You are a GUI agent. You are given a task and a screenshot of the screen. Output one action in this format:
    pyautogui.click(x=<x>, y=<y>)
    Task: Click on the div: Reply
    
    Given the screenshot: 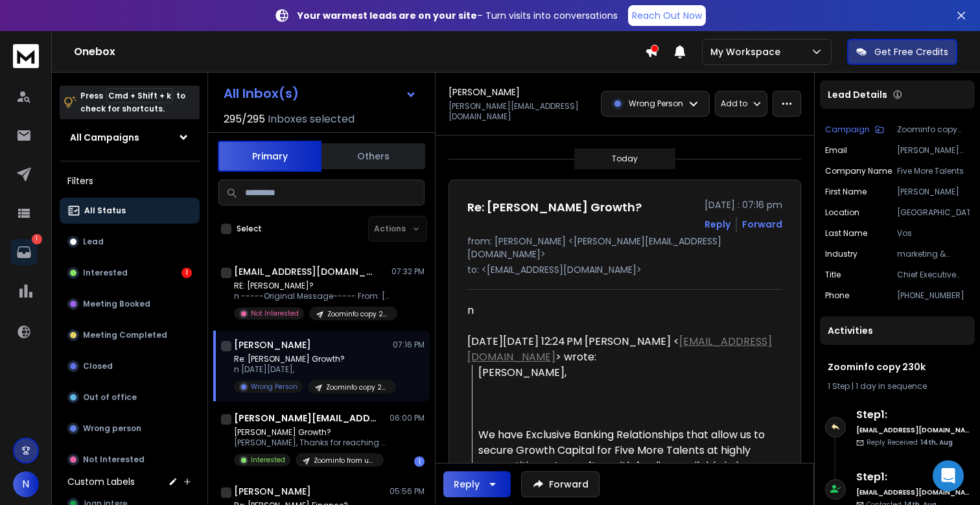 What is the action you would take?
    pyautogui.click(x=467, y=484)
    